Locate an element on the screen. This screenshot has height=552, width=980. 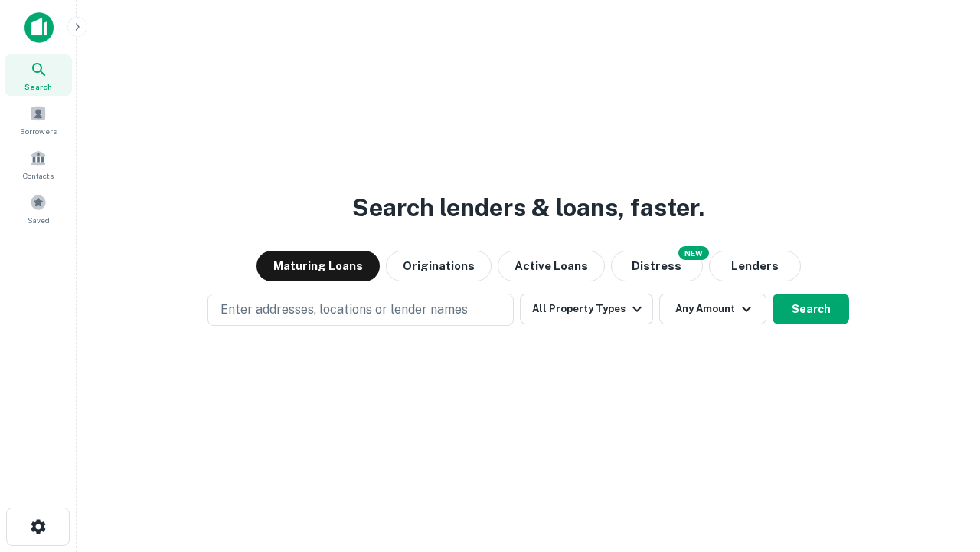
button: Active Loans is located at coordinates (552, 266).